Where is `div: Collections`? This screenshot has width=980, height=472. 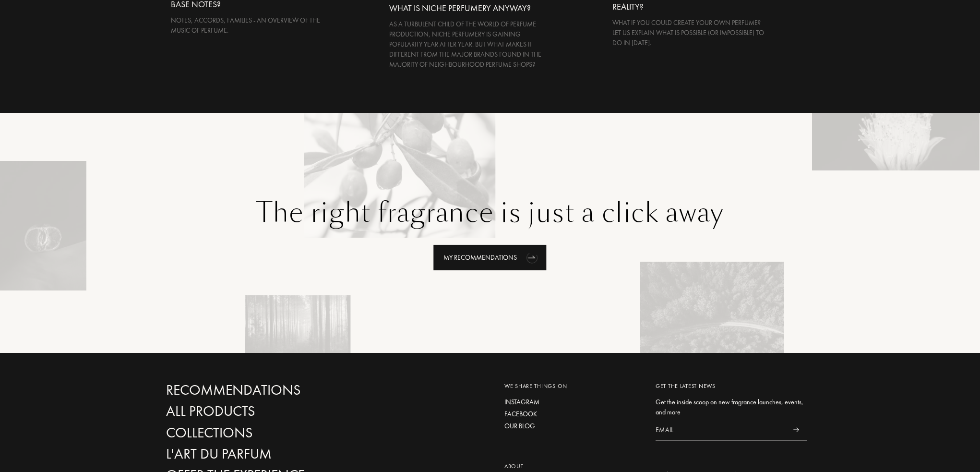
div: Collections is located at coordinates (270, 433).